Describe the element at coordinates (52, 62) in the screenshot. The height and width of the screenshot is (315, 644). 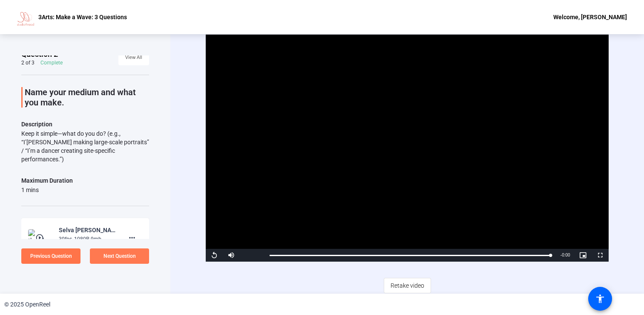
I see `div: Complete` at that location.